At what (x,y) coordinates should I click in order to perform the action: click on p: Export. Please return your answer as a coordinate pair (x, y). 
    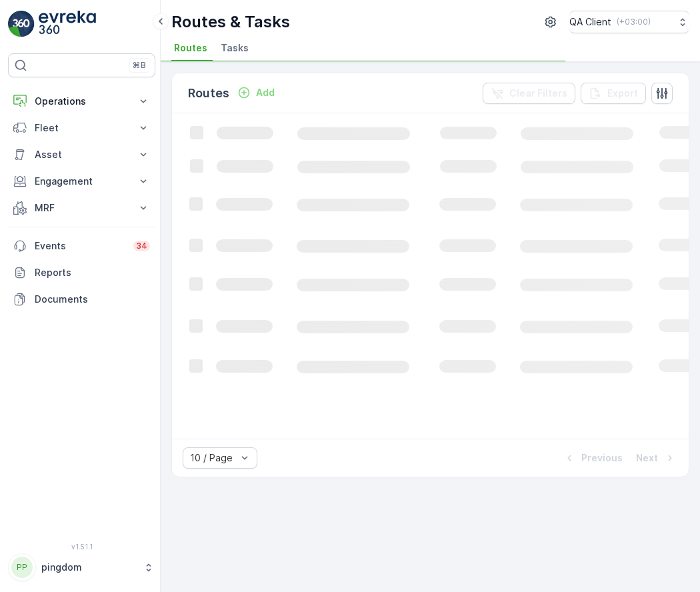
    Looking at the image, I should click on (622, 93).